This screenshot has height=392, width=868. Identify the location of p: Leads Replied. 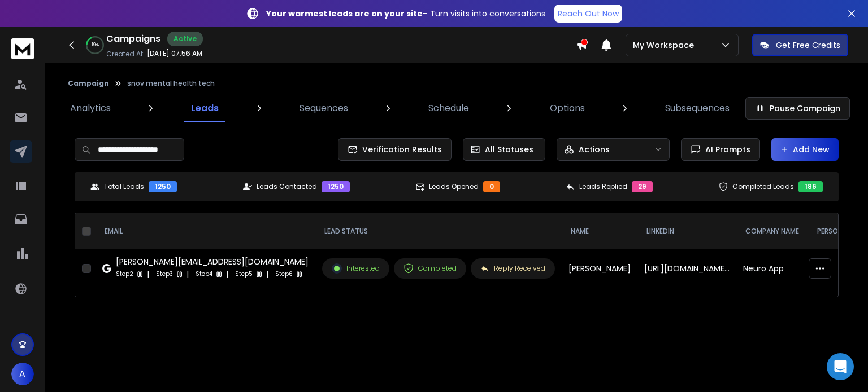
(603, 187).